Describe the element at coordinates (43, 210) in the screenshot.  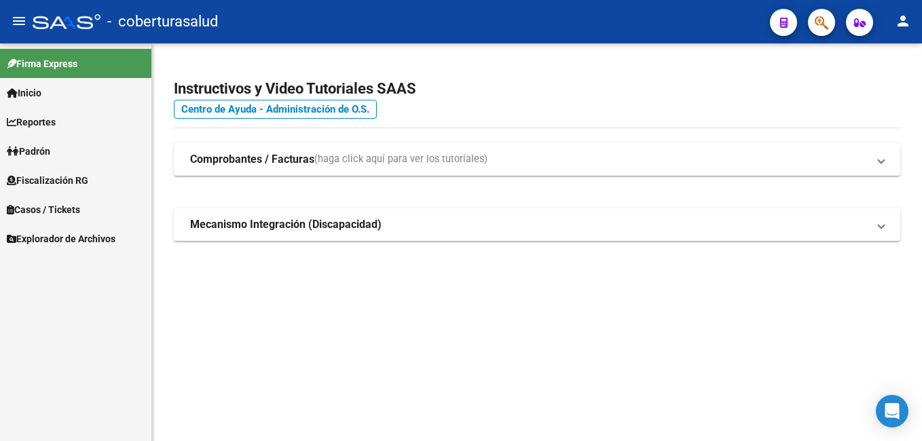
I see `span: Casos / Tickets` at that location.